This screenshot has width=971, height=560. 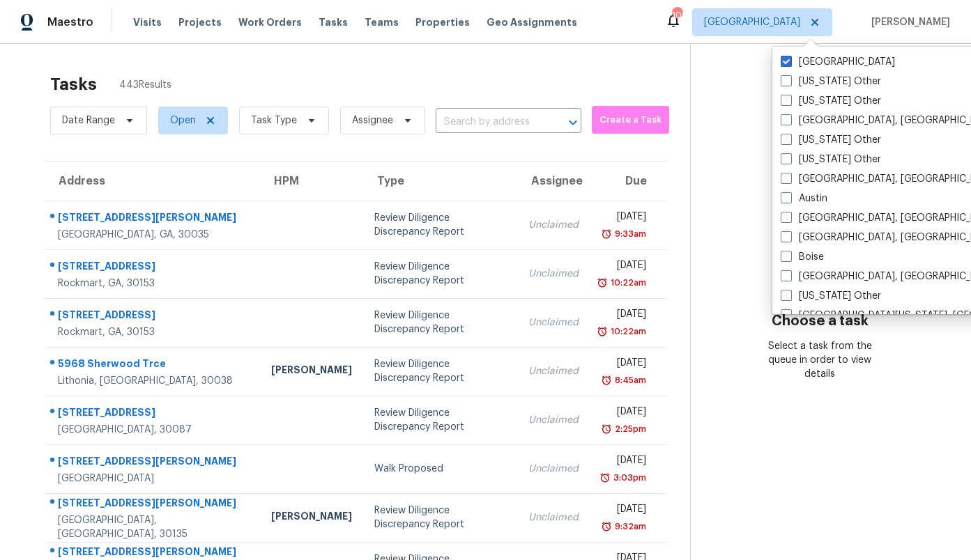 I want to click on th: Assignee, so click(x=553, y=181).